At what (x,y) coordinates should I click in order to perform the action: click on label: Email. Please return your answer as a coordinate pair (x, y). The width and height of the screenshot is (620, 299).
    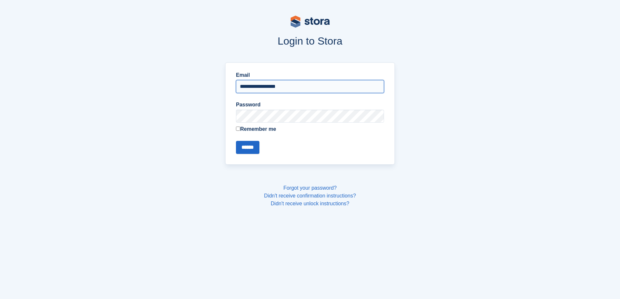
    Looking at the image, I should click on (310, 75).